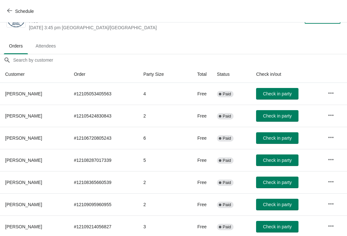 The width and height of the screenshot is (347, 236). Describe the element at coordinates (104, 182) in the screenshot. I see `td: # 12108365660539` at that location.